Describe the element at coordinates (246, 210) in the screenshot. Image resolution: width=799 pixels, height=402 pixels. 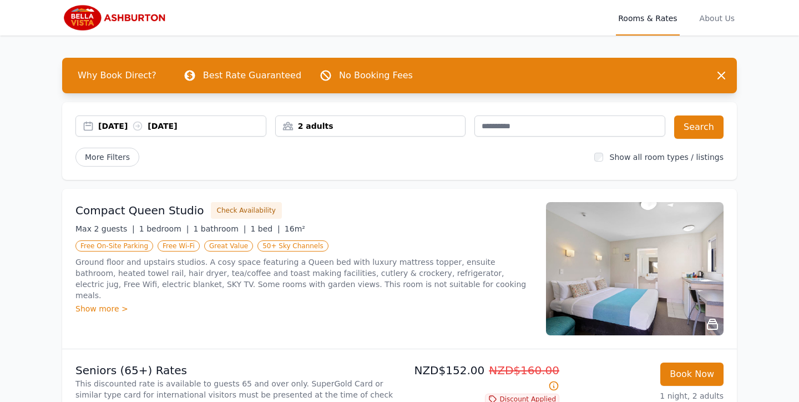
I see `button: Check Availability` at that location.